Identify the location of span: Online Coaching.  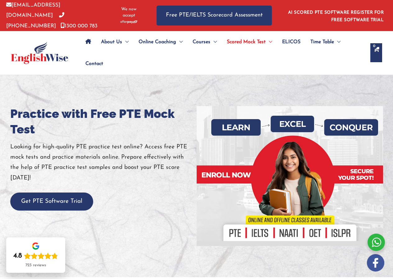
(157, 42).